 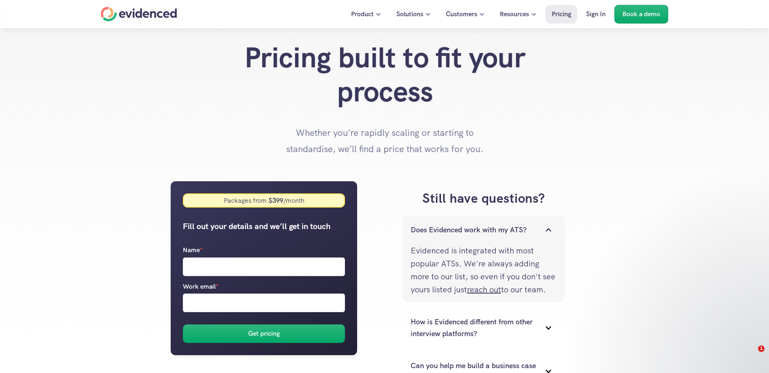 What do you see at coordinates (139, 14) in the screenshot?
I see `a: Home` at bounding box center [139, 14].